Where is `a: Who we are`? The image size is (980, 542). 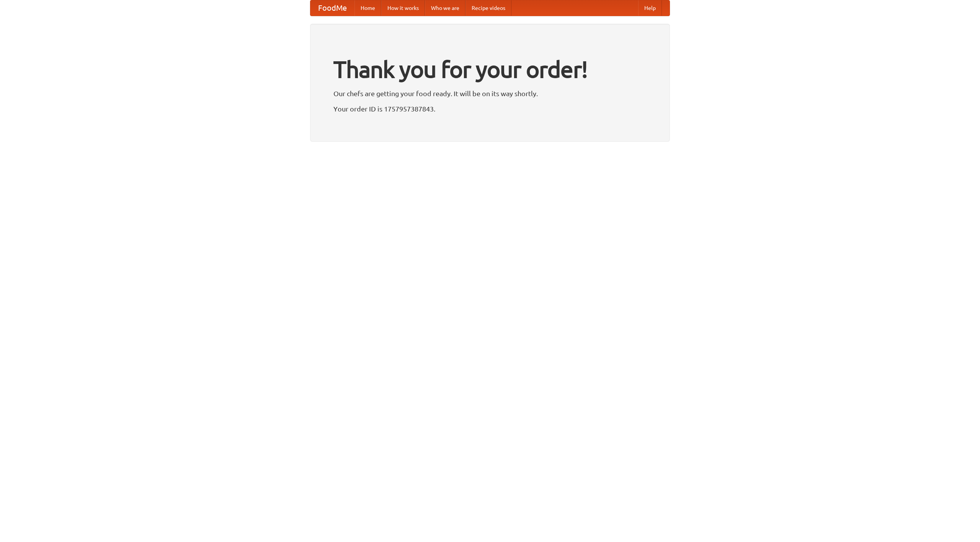
a: Who we are is located at coordinates (445, 8).